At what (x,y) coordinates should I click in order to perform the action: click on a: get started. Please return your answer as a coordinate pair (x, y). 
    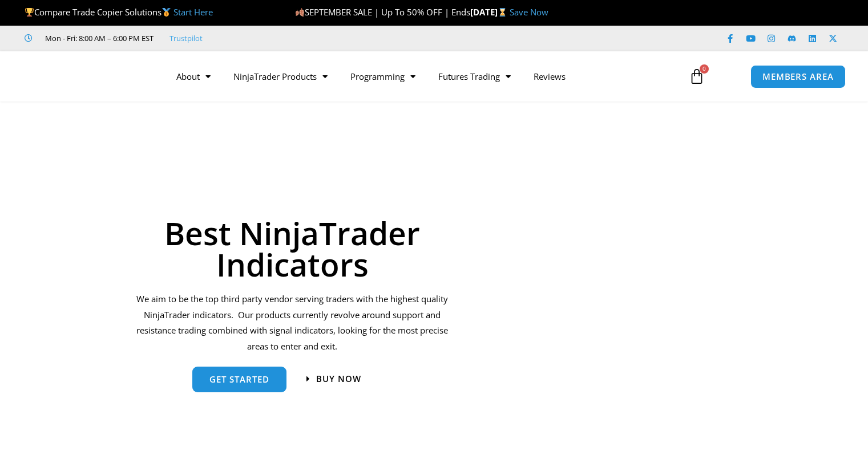
    Looking at the image, I should click on (239, 379).